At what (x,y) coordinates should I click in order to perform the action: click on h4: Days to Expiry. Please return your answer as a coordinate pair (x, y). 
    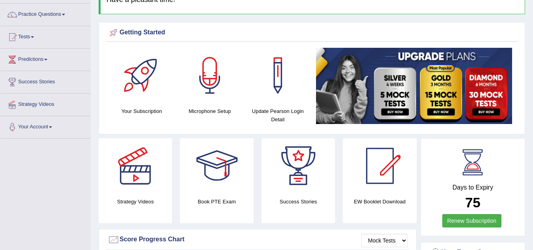
    Looking at the image, I should click on (472, 187).